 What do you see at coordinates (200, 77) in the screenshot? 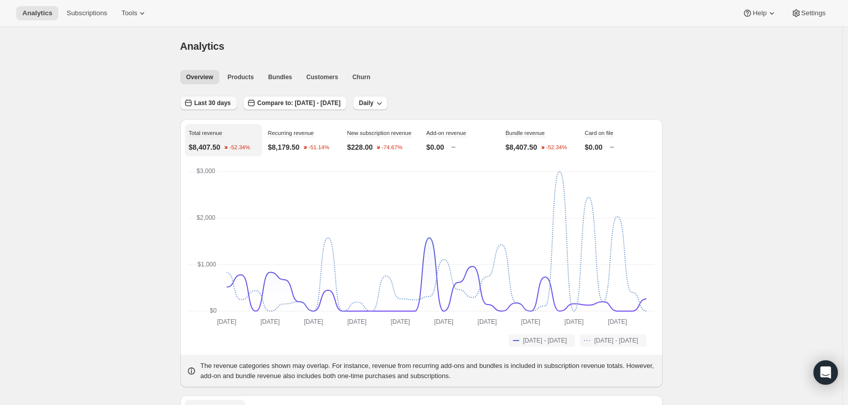
I see `span: Overview` at bounding box center [200, 77].